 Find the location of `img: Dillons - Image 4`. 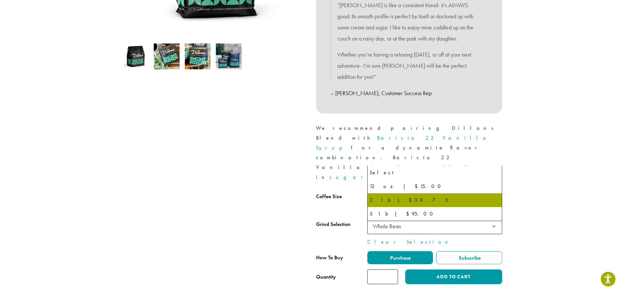

img: Dillons - Image 4 is located at coordinates (229, 56).